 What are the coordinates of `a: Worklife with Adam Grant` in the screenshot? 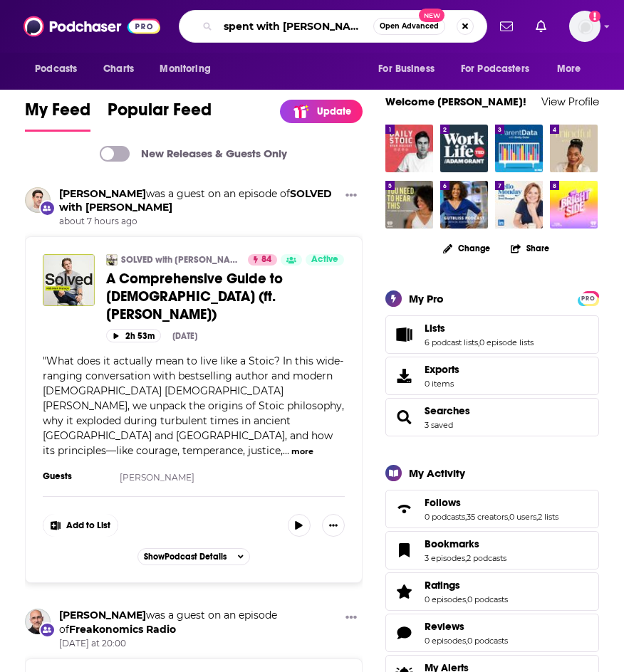 It's located at (464, 148).